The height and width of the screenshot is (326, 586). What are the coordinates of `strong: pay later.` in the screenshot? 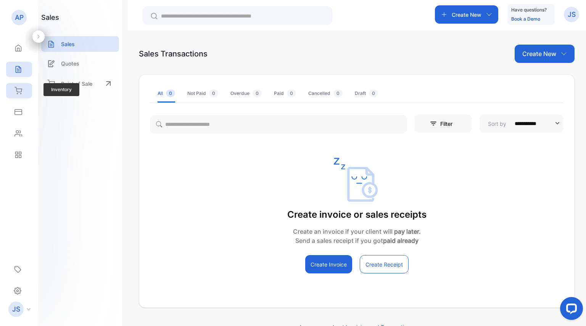 It's located at (407, 231).